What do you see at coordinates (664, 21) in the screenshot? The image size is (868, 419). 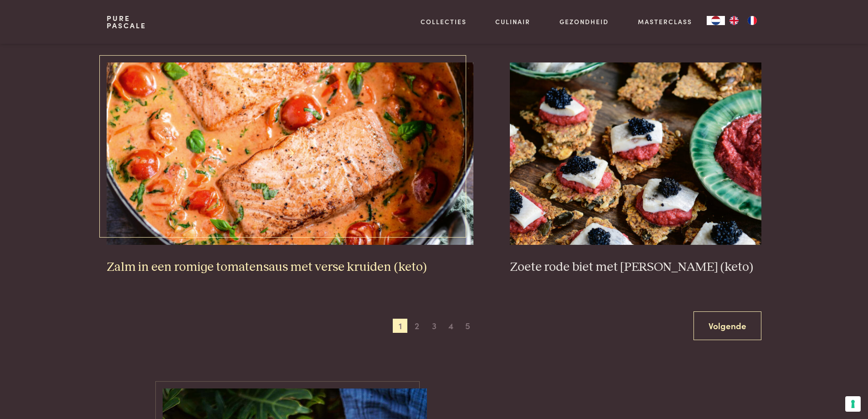 I see `a: Masterclass` at bounding box center [664, 21].